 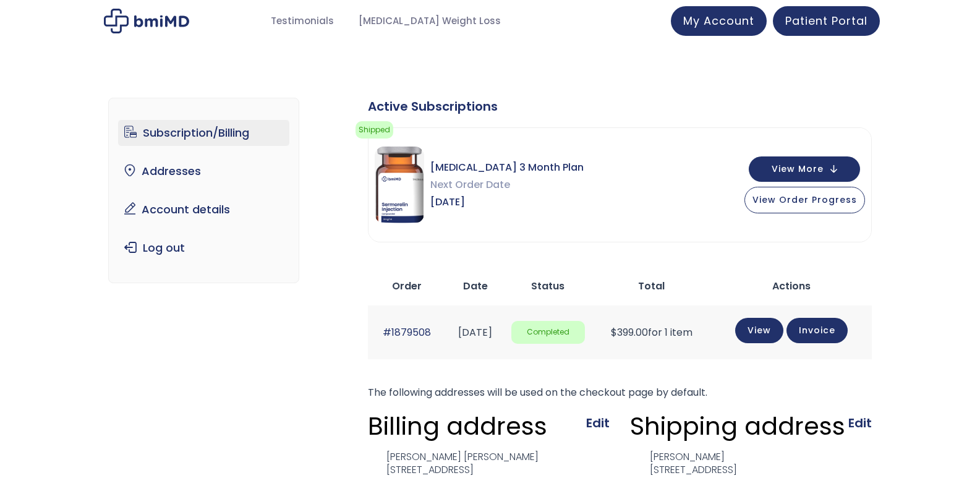 I want to click on span: Status, so click(x=548, y=286).